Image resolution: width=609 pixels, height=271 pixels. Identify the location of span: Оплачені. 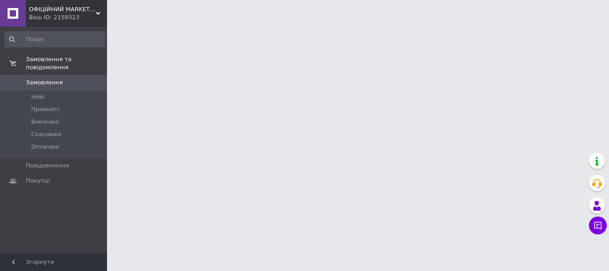
(45, 147).